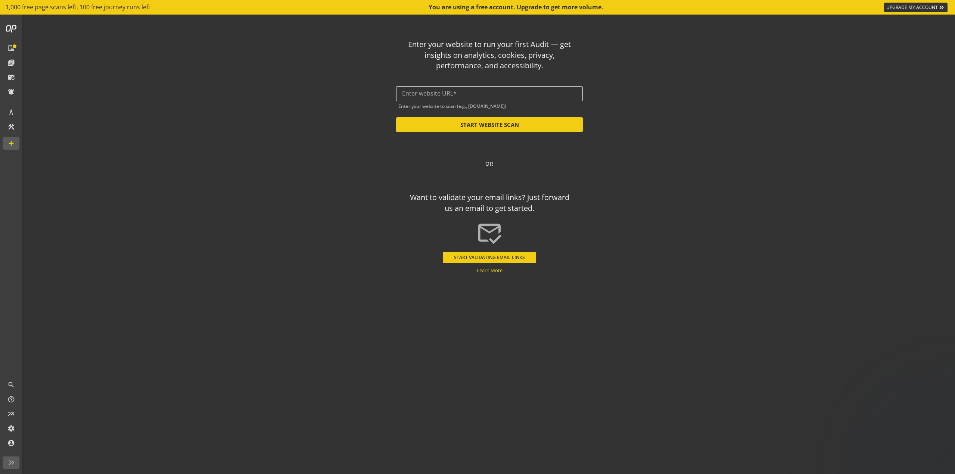 This screenshot has width=955, height=474. What do you see at coordinates (11, 414) in the screenshot?
I see `mat-icon: multiline_chart` at bounding box center [11, 414].